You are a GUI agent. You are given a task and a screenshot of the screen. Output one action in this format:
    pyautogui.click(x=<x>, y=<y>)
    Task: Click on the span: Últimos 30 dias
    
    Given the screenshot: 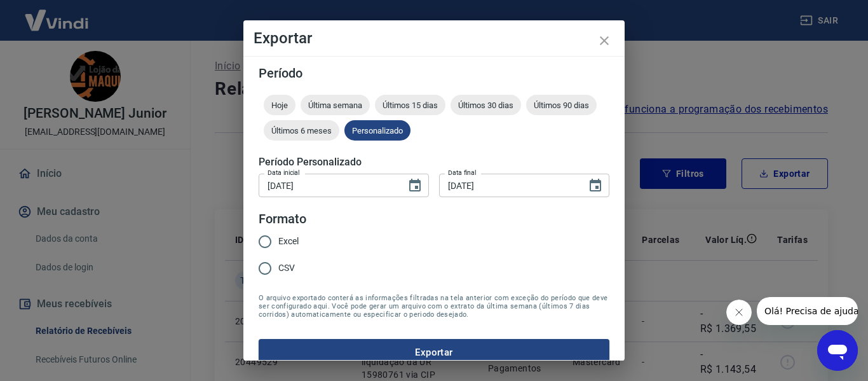 What is the action you would take?
    pyautogui.click(x=485, y=105)
    